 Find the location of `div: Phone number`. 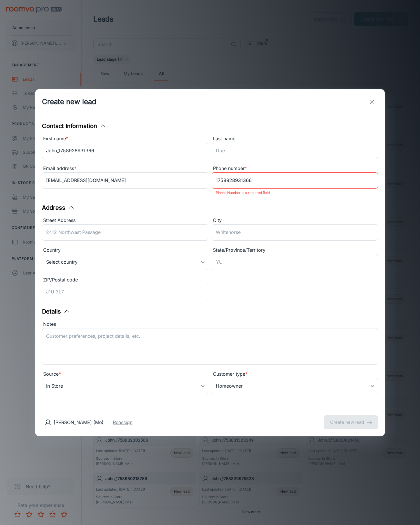

div: Phone number is located at coordinates (295, 169).